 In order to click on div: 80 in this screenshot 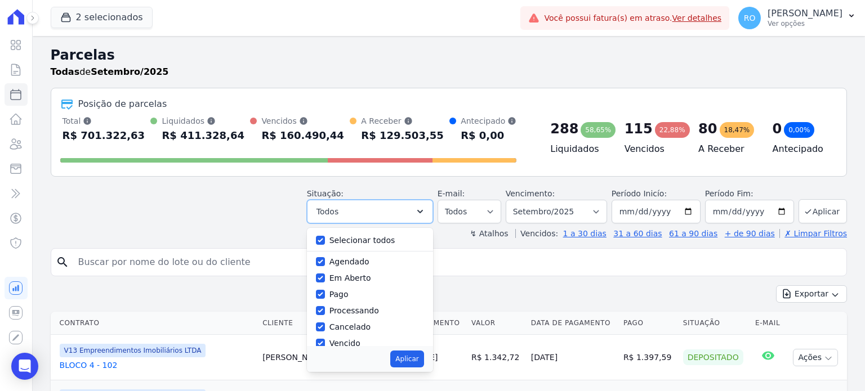, I will do `click(707, 129)`.